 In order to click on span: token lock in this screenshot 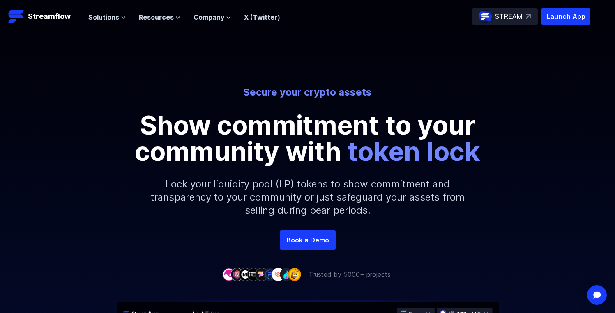, I will do `click(413, 151)`.